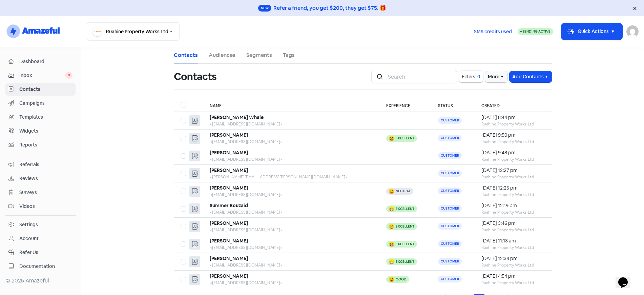 This screenshot has width=644, height=295. What do you see at coordinates (469, 77) in the screenshot?
I see `span: Filters` at bounding box center [469, 77].